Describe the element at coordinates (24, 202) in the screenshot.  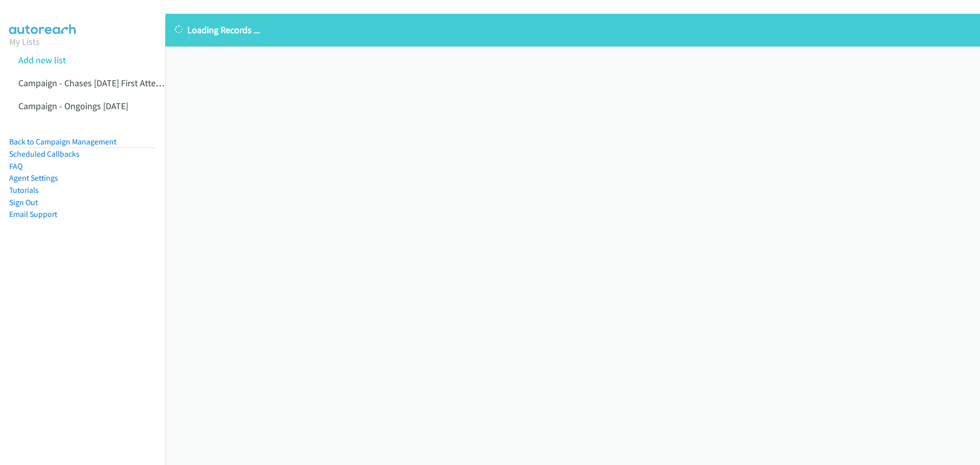
I see `a: Sign Out` at that location.